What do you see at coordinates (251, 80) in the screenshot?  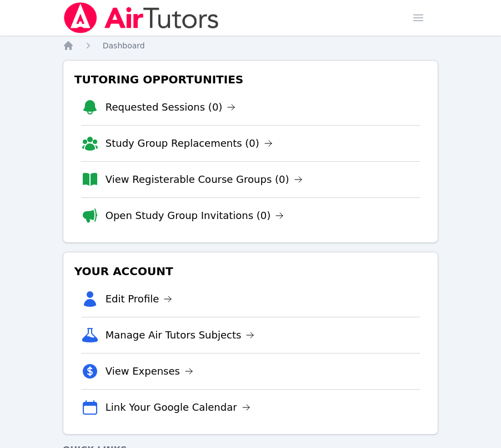 I see `h3: Tutoring Opportunities` at bounding box center [251, 80].